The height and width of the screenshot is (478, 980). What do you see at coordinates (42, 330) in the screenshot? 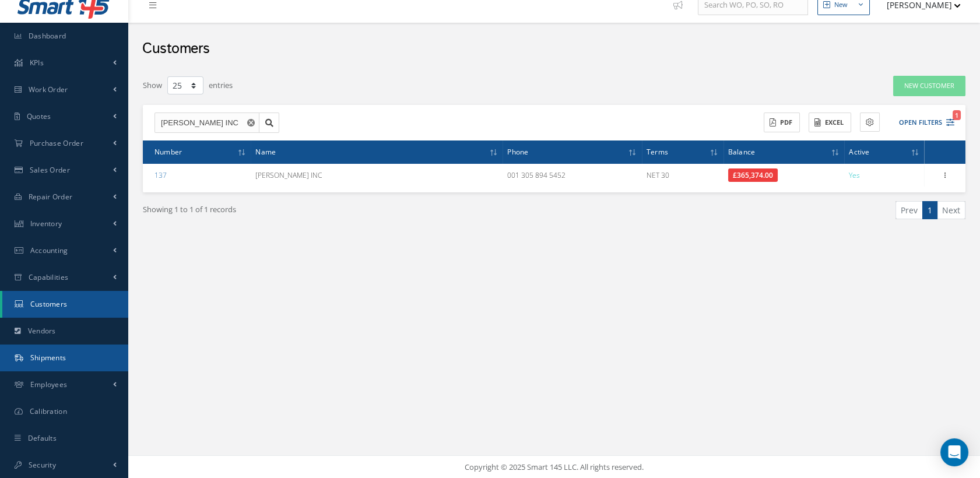
I see `span: Vendors` at bounding box center [42, 330].